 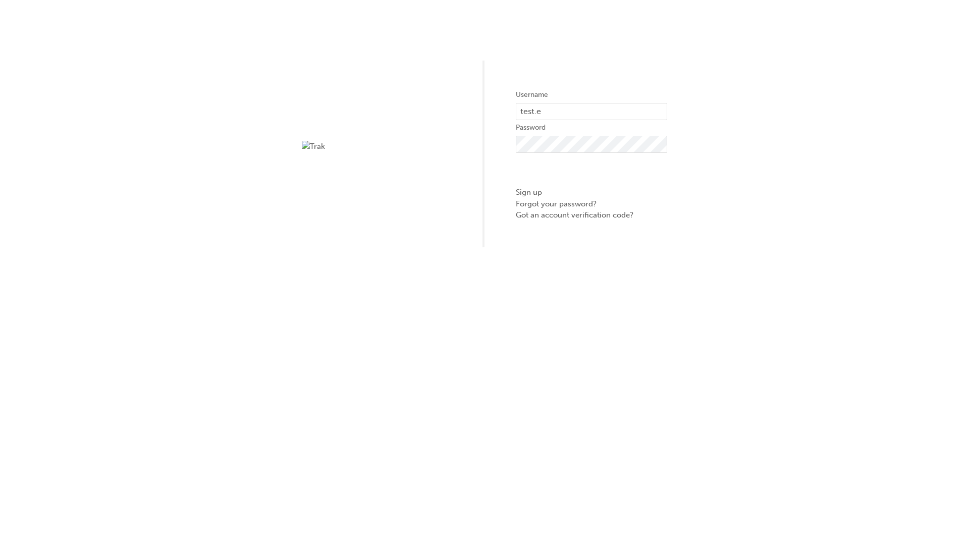 What do you see at coordinates (591, 170) in the screenshot?
I see `button: Sign In` at bounding box center [591, 170].